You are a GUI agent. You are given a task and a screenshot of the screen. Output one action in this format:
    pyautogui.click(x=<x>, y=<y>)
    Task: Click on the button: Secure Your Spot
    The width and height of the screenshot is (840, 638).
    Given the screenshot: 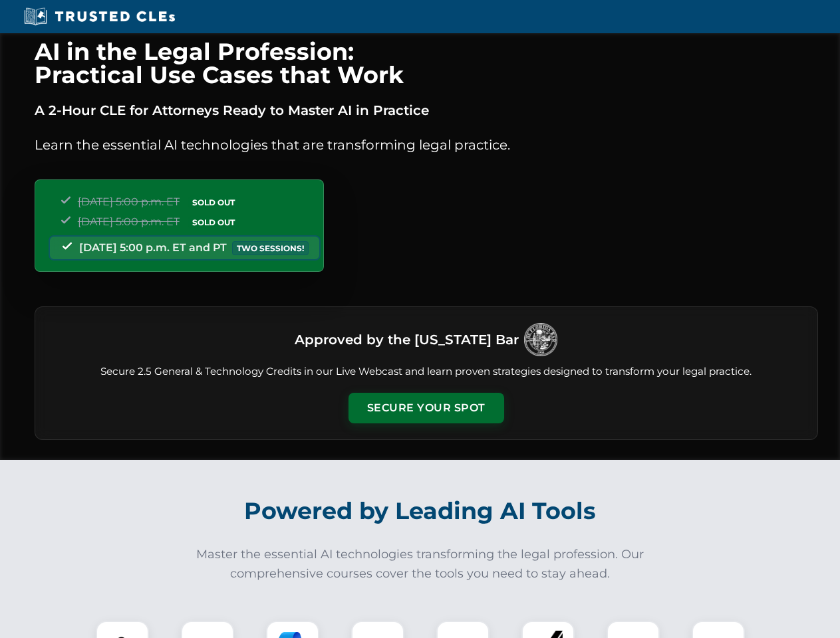 What is the action you would take?
    pyautogui.click(x=426, y=408)
    